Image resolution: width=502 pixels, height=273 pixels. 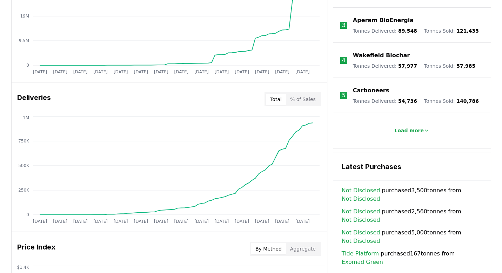 What do you see at coordinates (412, 258) in the screenshot?
I see `span: purchased 167 tonnes from` at bounding box center [412, 258].